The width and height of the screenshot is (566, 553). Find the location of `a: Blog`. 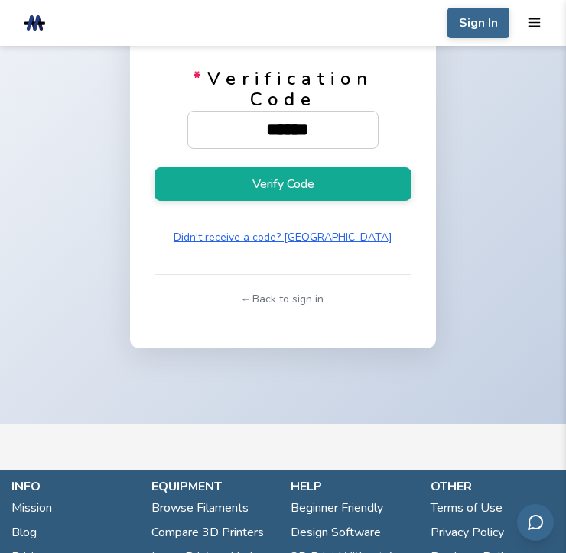

a: Blog is located at coordinates (24, 533).